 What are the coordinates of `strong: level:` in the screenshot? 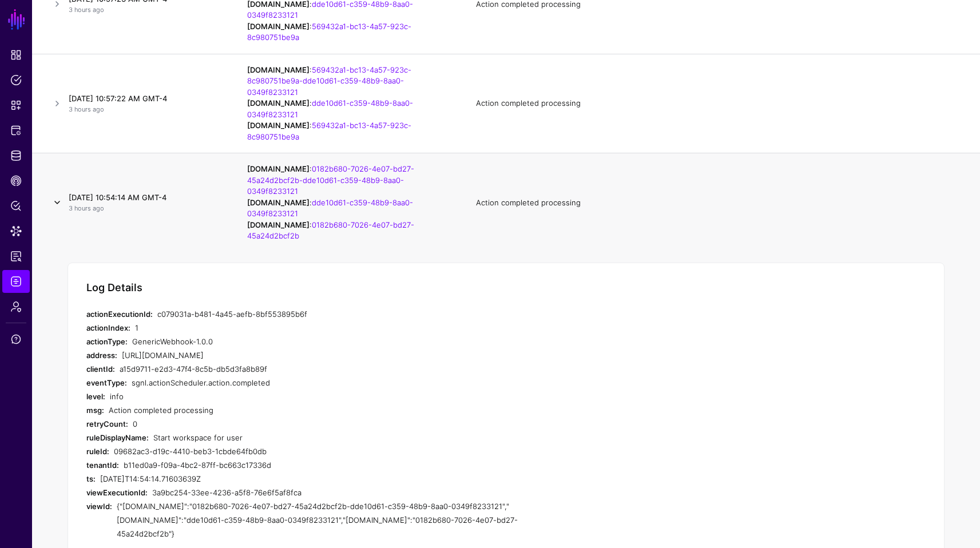 It's located at (96, 396).